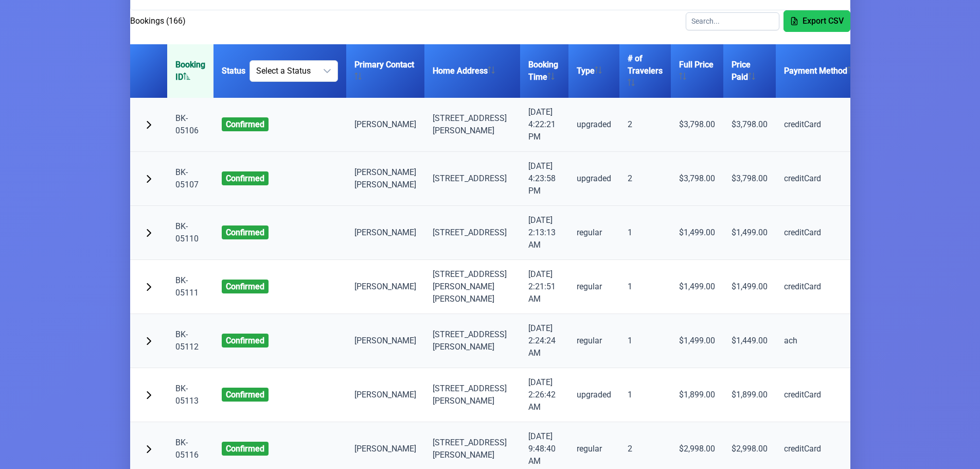  What do you see at coordinates (750, 341) in the screenshot?
I see `td: $1,449.00` at bounding box center [750, 341].